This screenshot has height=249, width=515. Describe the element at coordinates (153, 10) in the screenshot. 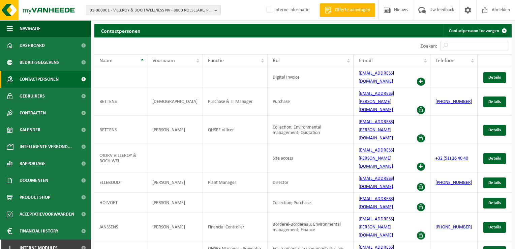

I see `button: 01-000001 - VILLEROY & BOCH WELLNESS NV - 8800 ROESELARE, POPULIERSTRAAT 1` at that location.